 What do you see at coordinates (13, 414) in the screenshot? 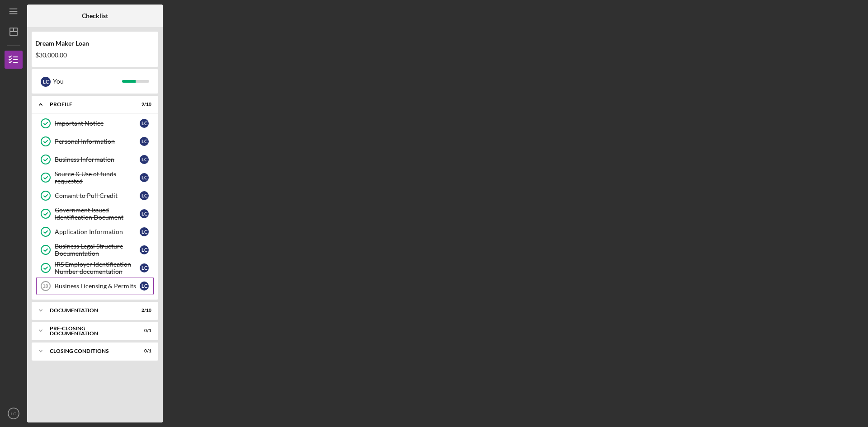
I see `button: LC` at bounding box center [13, 414].